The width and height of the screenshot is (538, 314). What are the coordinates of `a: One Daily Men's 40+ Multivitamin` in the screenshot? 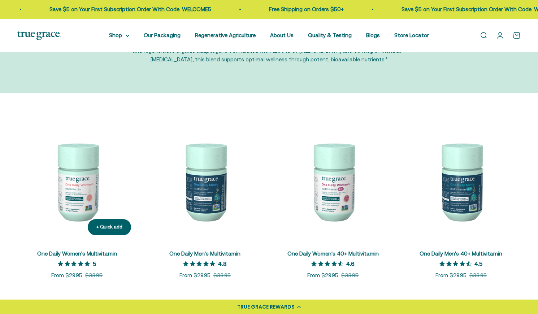 It's located at (461, 253).